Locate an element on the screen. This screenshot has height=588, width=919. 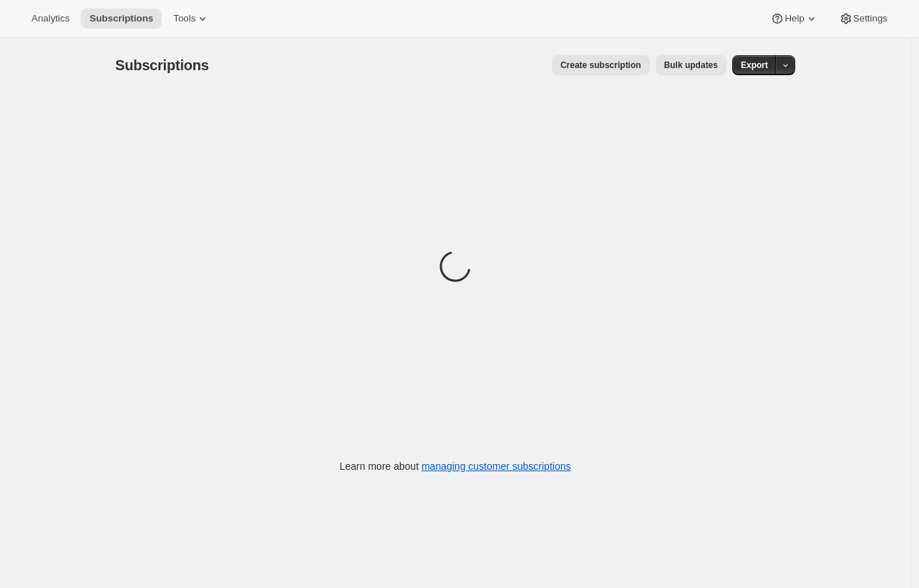
span: Create subscription is located at coordinates (601, 65).